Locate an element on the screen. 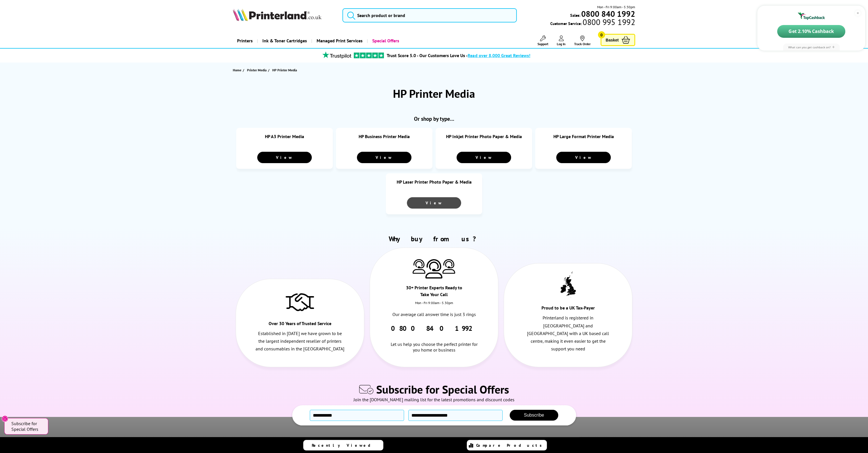 The image size is (868, 453). span: Subscribe is located at coordinates (534, 415).